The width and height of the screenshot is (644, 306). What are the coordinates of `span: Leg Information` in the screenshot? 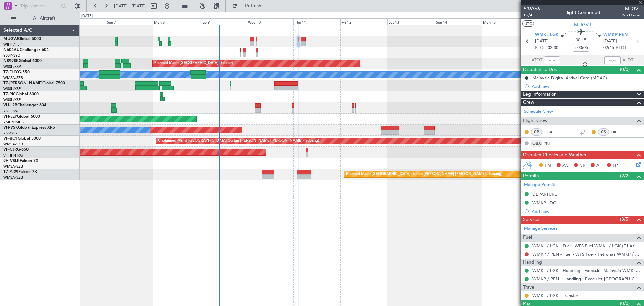 It's located at (540, 94).